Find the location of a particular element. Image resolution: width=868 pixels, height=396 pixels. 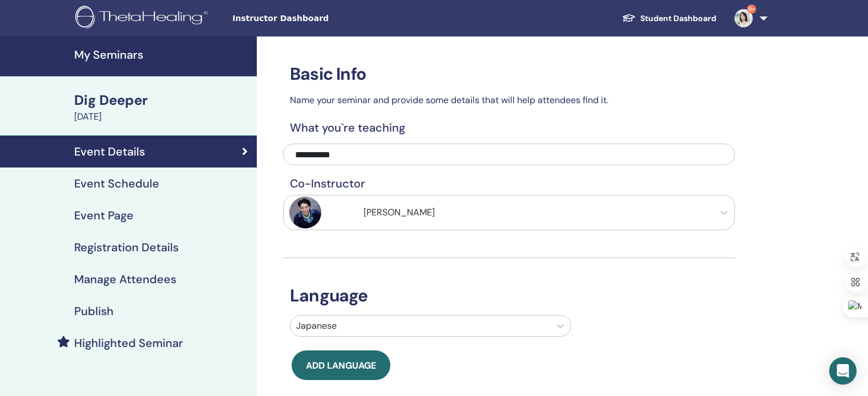

img: graduation-cap-white.svg is located at coordinates (629, 18).